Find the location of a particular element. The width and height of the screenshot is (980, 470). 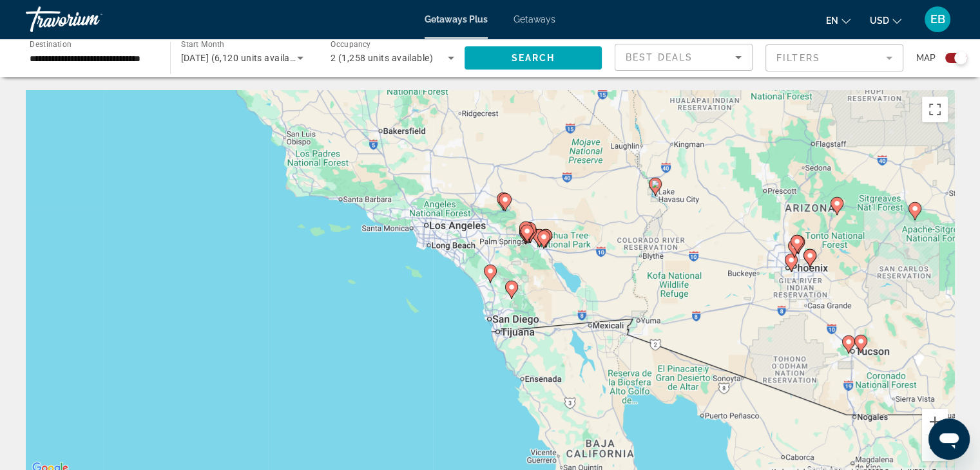

button: Search is located at coordinates (534, 58).